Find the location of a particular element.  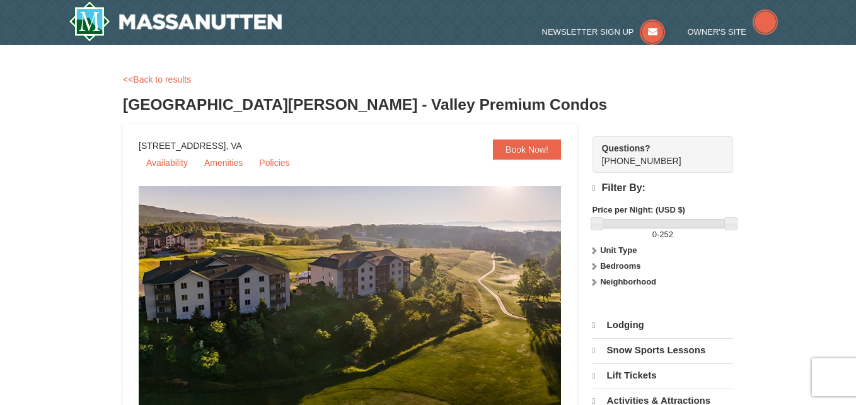

span: Owner's Site is located at coordinates (718, 32).